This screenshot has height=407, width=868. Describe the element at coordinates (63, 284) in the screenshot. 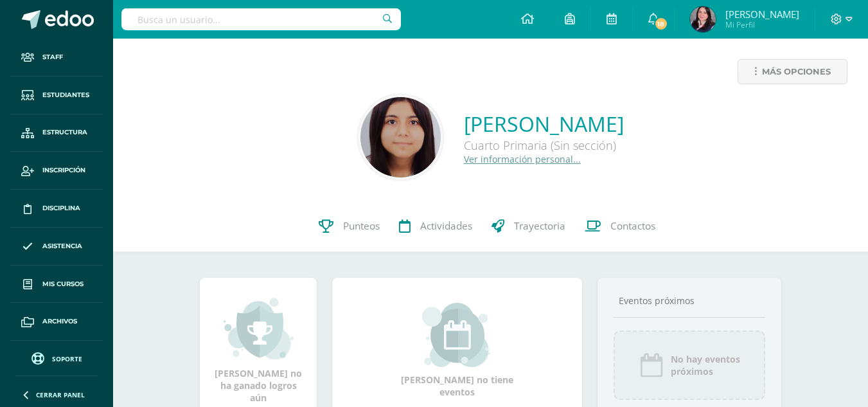

I see `span: Mis cursos` at that location.